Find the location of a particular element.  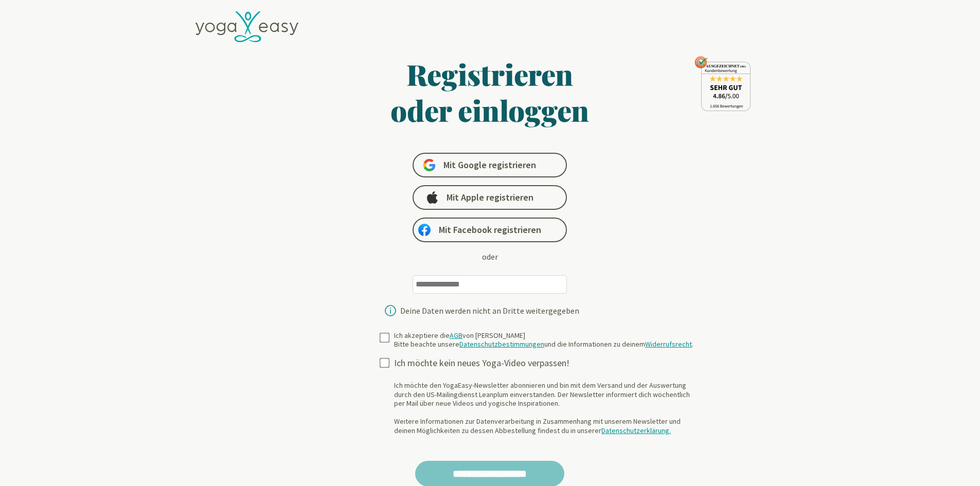

a: Widerrufsrecht is located at coordinates (668, 344).